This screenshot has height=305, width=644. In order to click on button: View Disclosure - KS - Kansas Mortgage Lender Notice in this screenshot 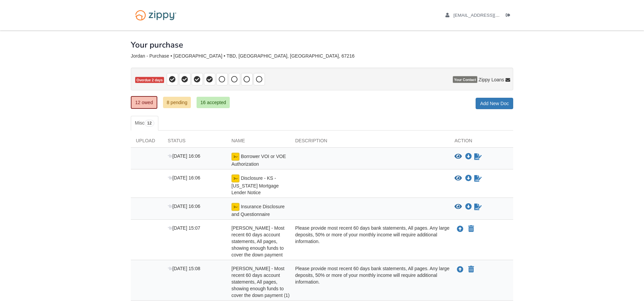, I will do `click(458, 179)`.